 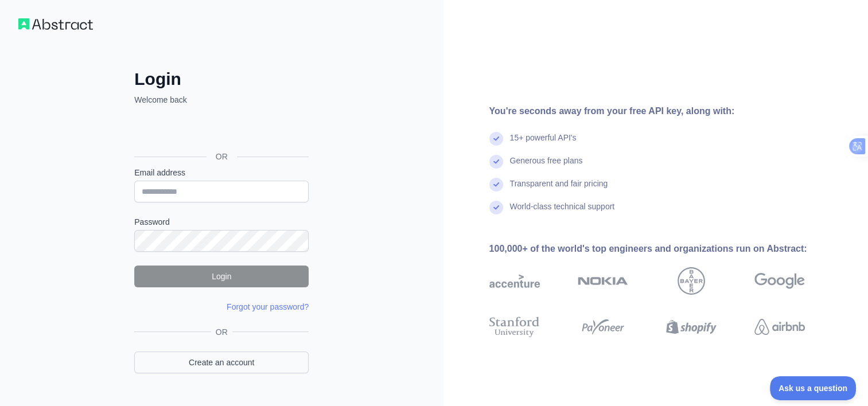 What do you see at coordinates (222, 100) in the screenshot?
I see `p: Welcome back` at bounding box center [222, 100].